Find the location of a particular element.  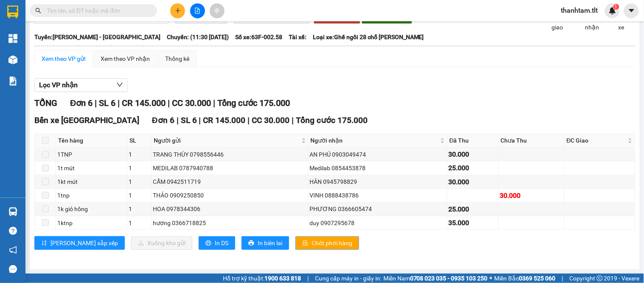

div: Thống kê is located at coordinates (177, 58).